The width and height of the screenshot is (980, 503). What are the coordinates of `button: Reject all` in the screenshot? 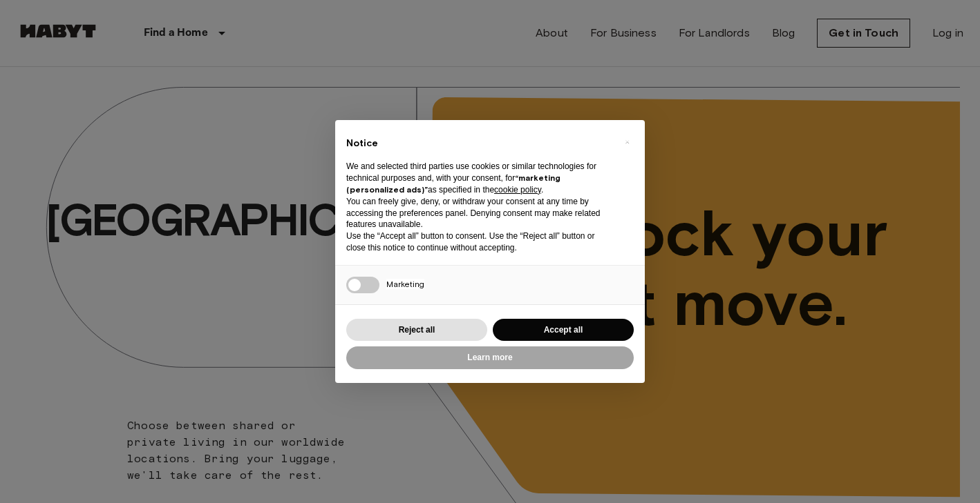 It's located at (416, 330).